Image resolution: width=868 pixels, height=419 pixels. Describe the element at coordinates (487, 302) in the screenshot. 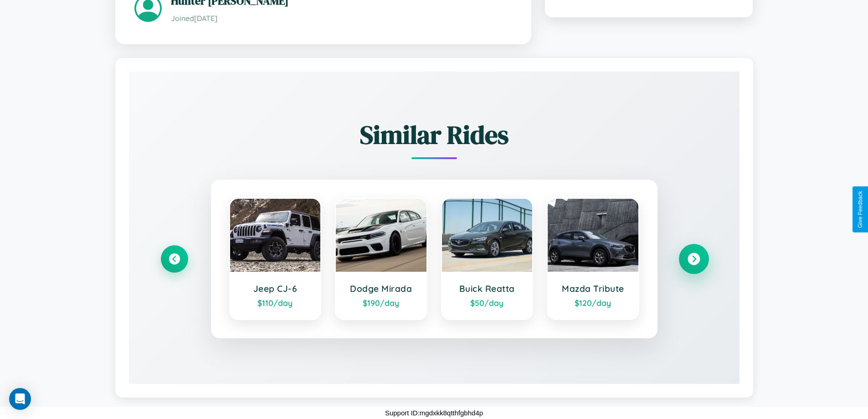

I see `div: $ 50 /day` at that location.